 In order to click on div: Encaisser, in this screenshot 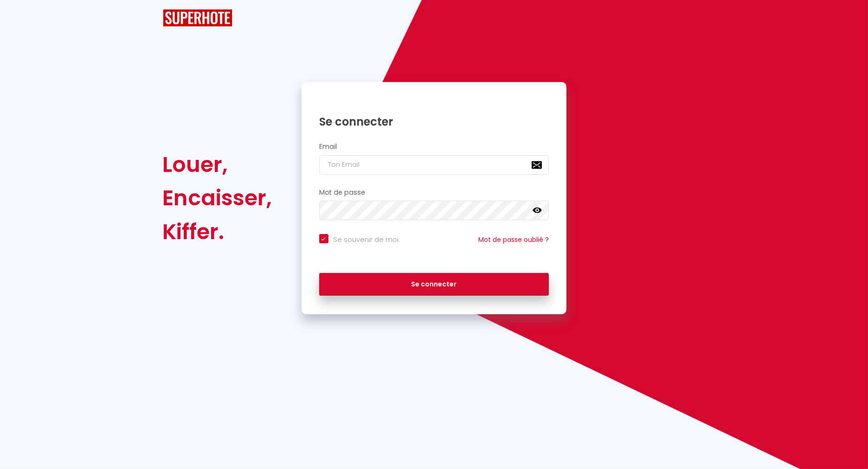, I will do `click(218, 198)`.